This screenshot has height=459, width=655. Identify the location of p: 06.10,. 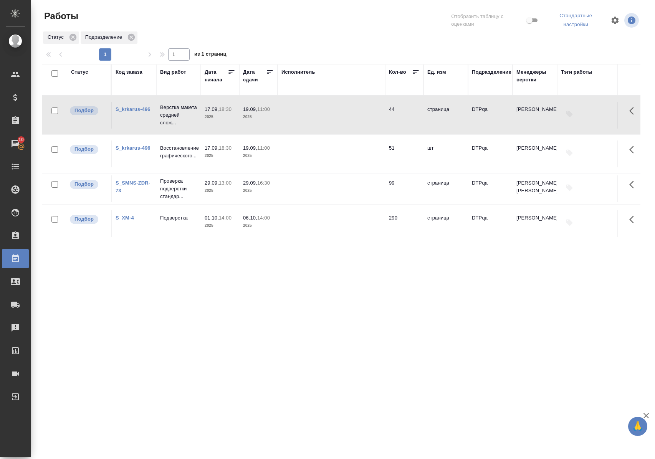
(250, 218).